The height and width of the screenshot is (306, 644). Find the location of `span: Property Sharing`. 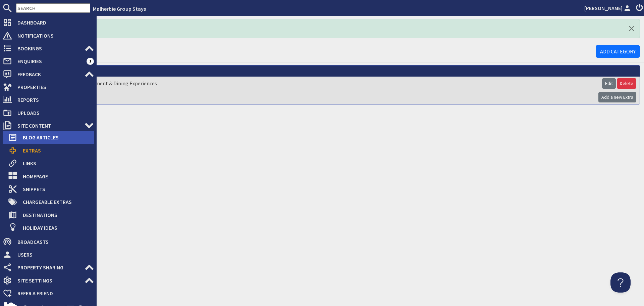

span: Property Sharing is located at coordinates (48, 267).